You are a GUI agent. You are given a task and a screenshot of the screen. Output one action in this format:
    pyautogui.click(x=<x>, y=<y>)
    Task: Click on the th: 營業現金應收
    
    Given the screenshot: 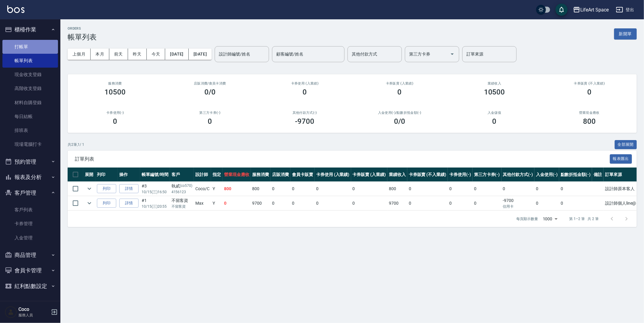 What is the action you would take?
    pyautogui.click(x=237, y=174)
    